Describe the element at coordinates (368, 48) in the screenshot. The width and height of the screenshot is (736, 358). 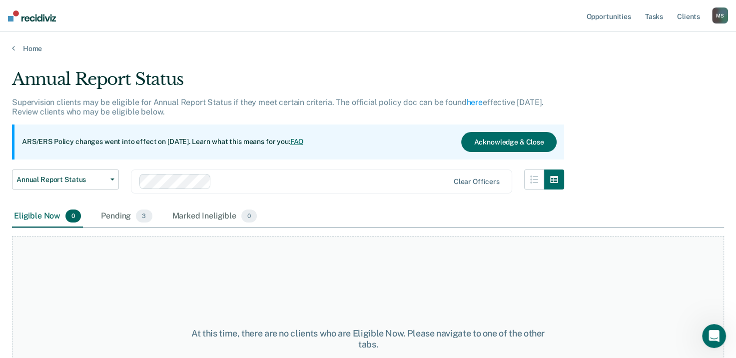
I see `a: Home` at that location.